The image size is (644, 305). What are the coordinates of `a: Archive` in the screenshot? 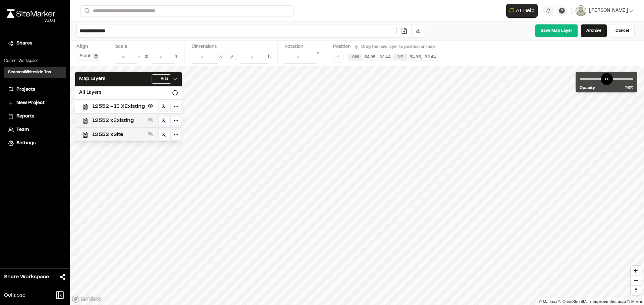 It's located at (594, 31).